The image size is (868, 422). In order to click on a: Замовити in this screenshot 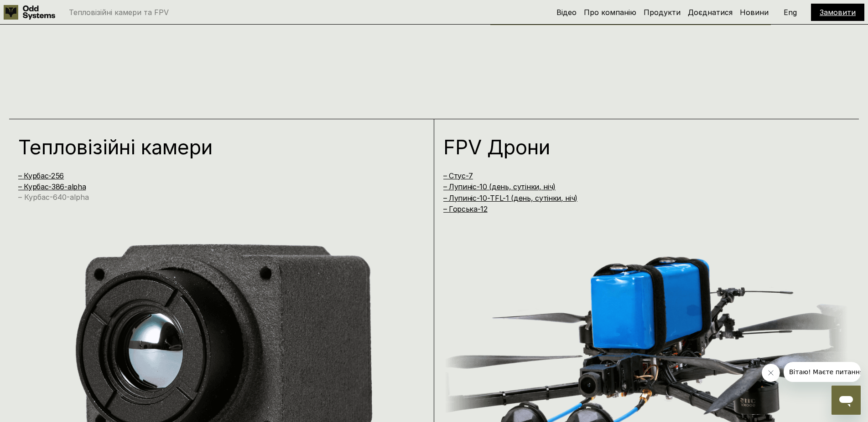, I will do `click(837, 12)`.